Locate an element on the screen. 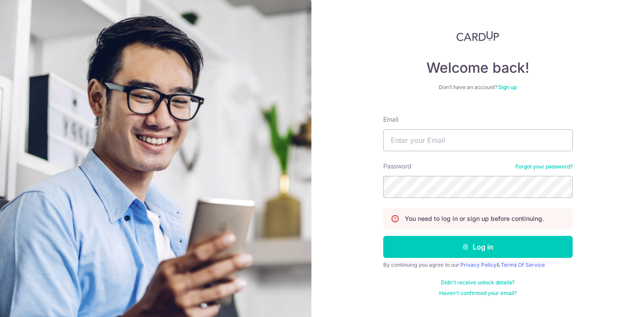 Image resolution: width=644 pixels, height=317 pixels. a: Terms Of Service is located at coordinates (523, 264).